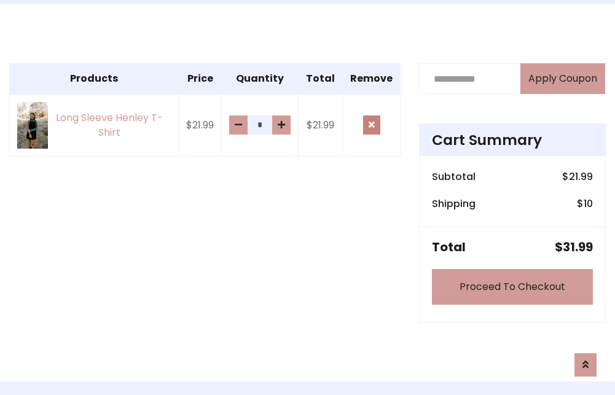 This screenshot has width=615, height=395. Describe the element at coordinates (321, 79) in the screenshot. I see `th: Total` at that location.